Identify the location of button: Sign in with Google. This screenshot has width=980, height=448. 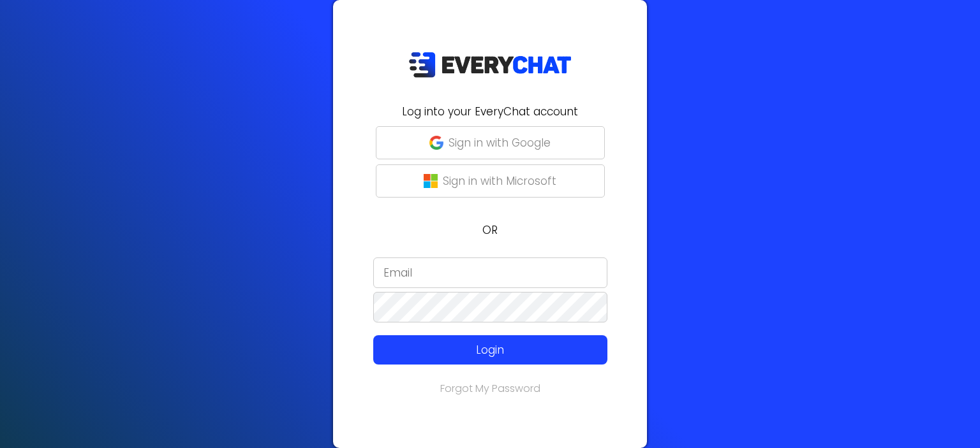
(490, 143).